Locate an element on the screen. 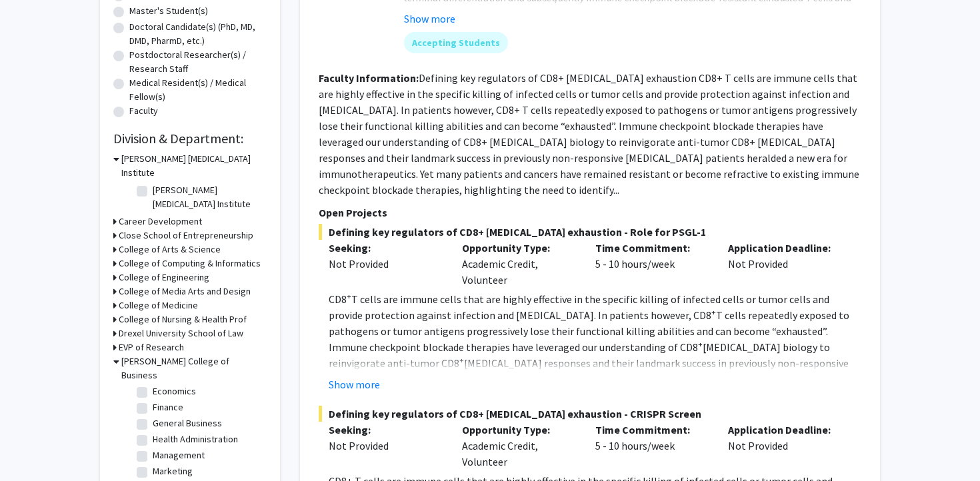 The width and height of the screenshot is (980, 481). p: CD8 T cells are immune cells that are highly effective in the specific killing of infected cells ... is located at coordinates (595, 355).